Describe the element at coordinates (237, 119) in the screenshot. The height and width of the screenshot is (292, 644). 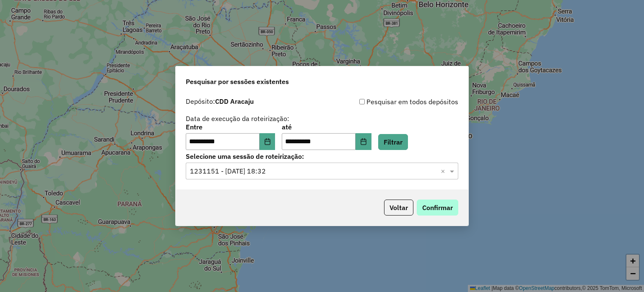
I see `label: Data de execução da roteirização:` at that location.